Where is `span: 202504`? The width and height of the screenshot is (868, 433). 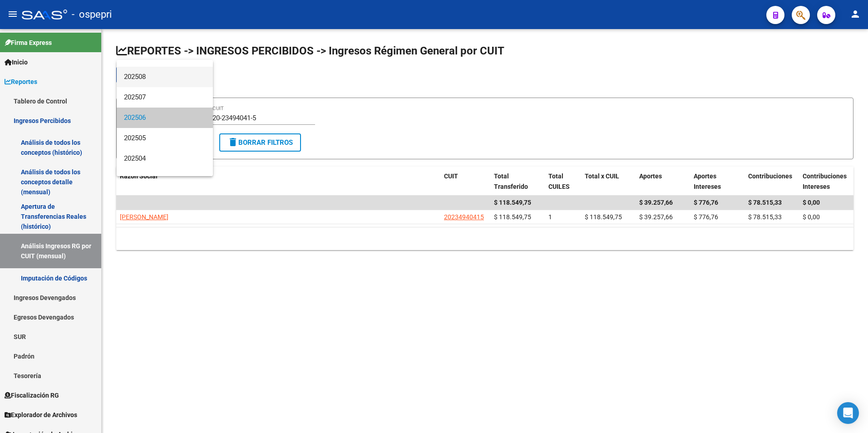
span: 202504 is located at coordinates (165, 159).